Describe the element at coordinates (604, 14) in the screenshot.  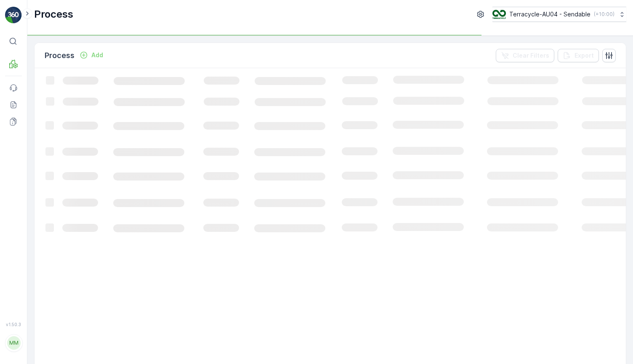
I see `p: ( +10:00 )` at that location.